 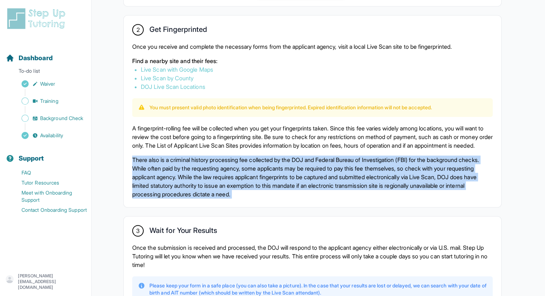 What do you see at coordinates (312, 256) in the screenshot?
I see `p: Once the submission is received and processed, the DOJ will respond to the applicant agency eithe...` at bounding box center [312, 256].